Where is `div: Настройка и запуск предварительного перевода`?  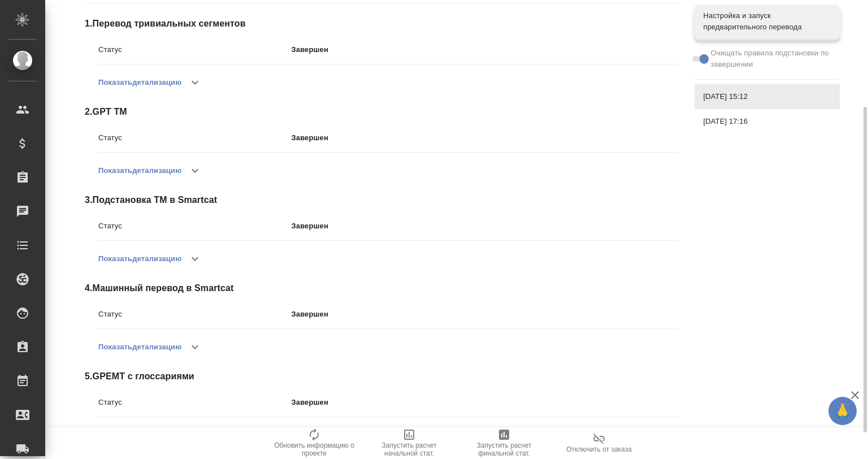 div: Настройка и запуск предварительного перевода is located at coordinates (767, 22).